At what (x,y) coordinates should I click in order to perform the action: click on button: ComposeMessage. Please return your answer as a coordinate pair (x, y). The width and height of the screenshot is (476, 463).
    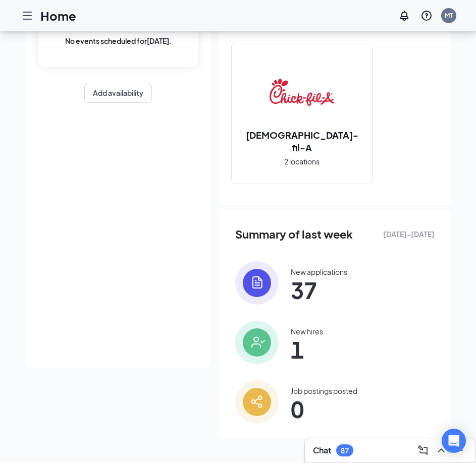
    Looking at the image, I should click on (423, 450).